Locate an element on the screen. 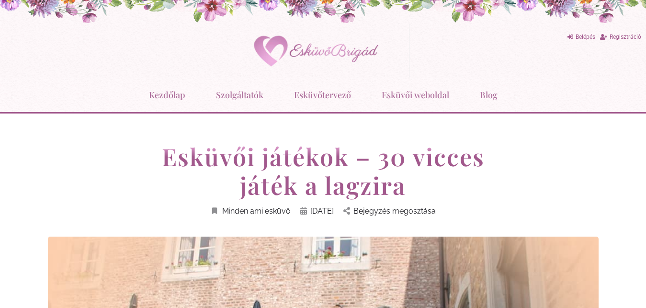 This screenshot has height=308, width=646. a: Regisztráció is located at coordinates (620, 37).